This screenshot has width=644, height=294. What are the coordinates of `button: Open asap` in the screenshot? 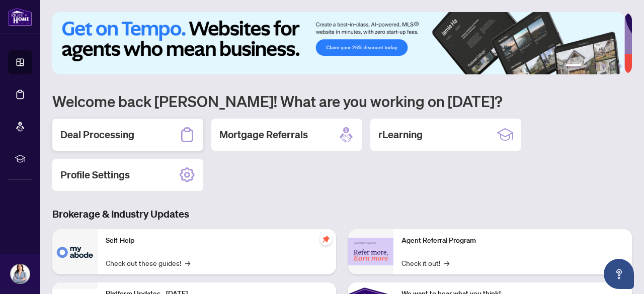 It's located at (619, 274).